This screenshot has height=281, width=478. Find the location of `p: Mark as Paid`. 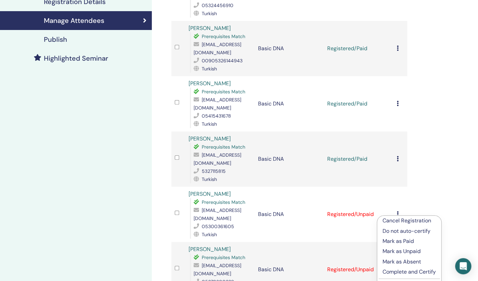

p: Mark as Paid is located at coordinates (409, 241).